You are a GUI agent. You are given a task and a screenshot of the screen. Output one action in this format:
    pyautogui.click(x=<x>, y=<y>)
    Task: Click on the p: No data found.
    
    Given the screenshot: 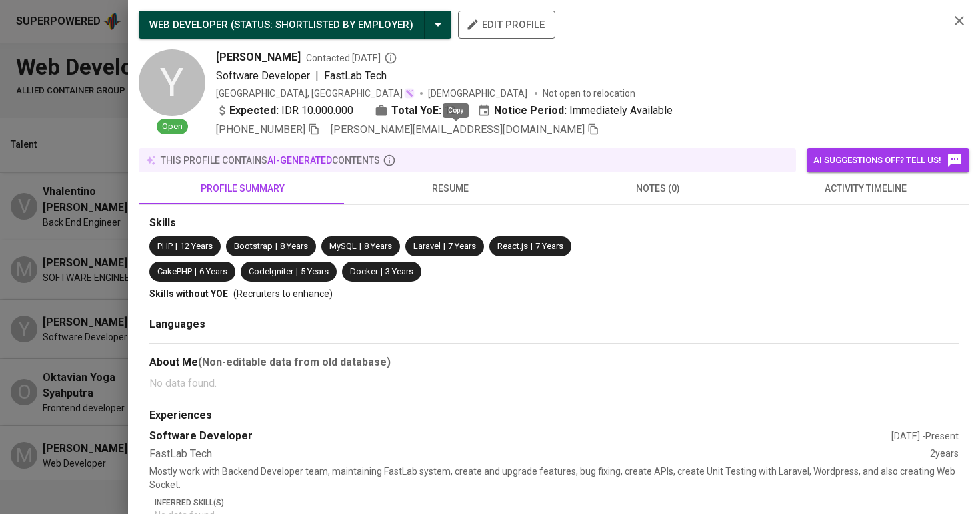 What is the action you would take?
    pyautogui.click(x=553, y=384)
    